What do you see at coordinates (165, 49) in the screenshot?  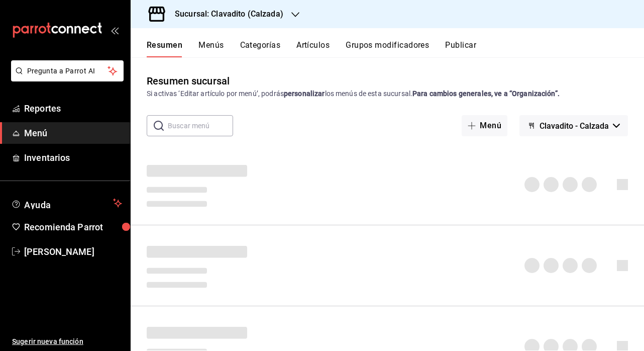 I see `button: Resumen` at bounding box center [165, 49].